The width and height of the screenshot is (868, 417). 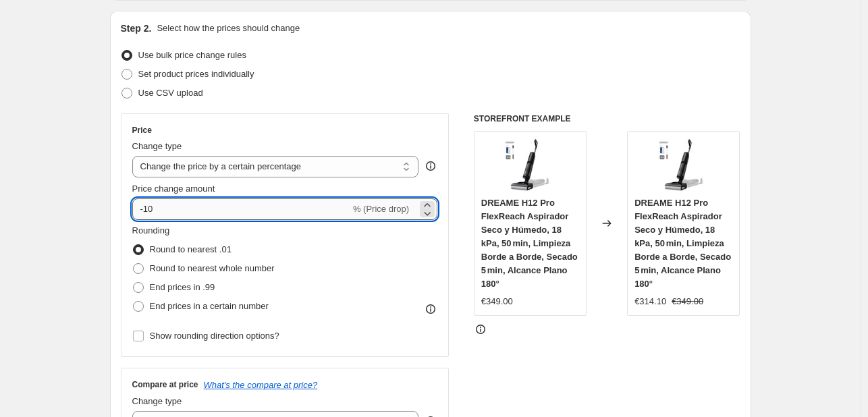 I want to click on span: Round to nearest whole number, so click(x=212, y=268).